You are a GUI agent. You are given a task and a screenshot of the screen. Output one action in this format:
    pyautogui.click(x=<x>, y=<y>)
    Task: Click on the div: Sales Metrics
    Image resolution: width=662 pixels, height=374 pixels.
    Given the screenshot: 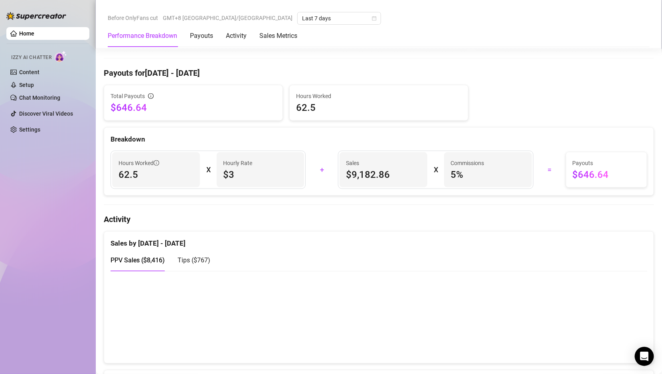 What is the action you would take?
    pyautogui.click(x=278, y=36)
    